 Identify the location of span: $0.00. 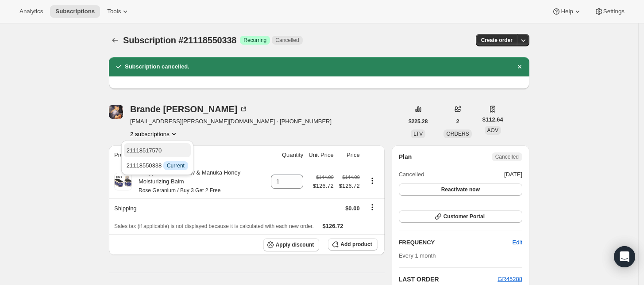
(353, 209).